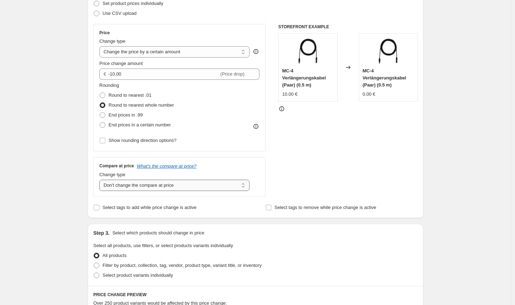 The height and width of the screenshot is (305, 515). Describe the element at coordinates (121, 63) in the screenshot. I see `span: Price change amount` at that location.